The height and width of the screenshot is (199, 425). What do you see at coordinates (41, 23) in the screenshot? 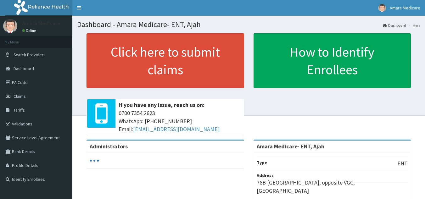
I see `p: Amara Medicare` at bounding box center [41, 23].